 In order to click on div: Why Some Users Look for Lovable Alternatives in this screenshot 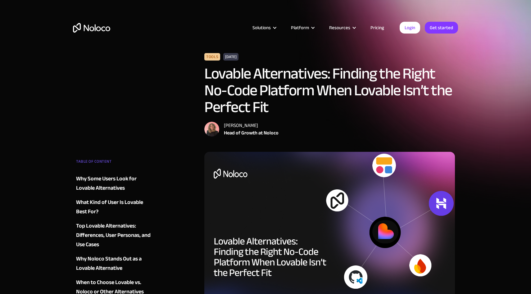, I will do `click(114, 183)`.